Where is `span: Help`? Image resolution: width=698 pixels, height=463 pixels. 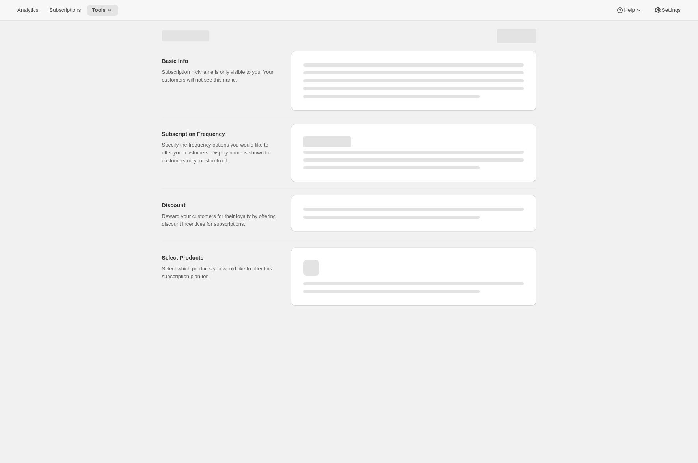
span: Help is located at coordinates (629, 10).